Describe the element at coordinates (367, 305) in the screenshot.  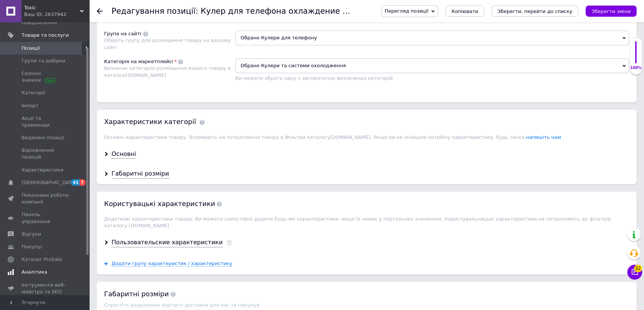
I see `div: Спростіть розрахунок вартості доставки для вас та покупця` at that location.